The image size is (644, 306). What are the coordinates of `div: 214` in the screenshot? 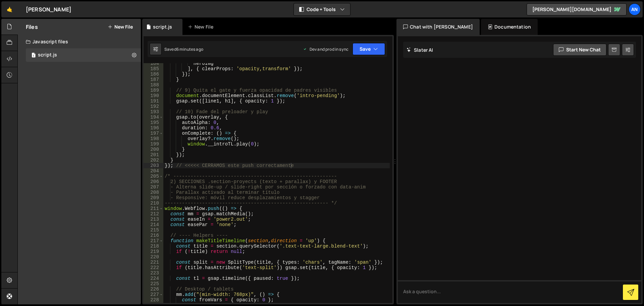 It's located at (153, 224).